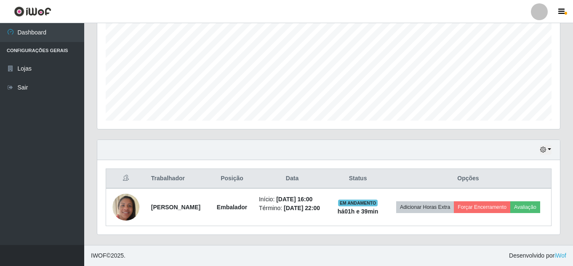 This screenshot has height=266, width=573. Describe the element at coordinates (108, 256) in the screenshot. I see `span: © 2025 .` at that location.